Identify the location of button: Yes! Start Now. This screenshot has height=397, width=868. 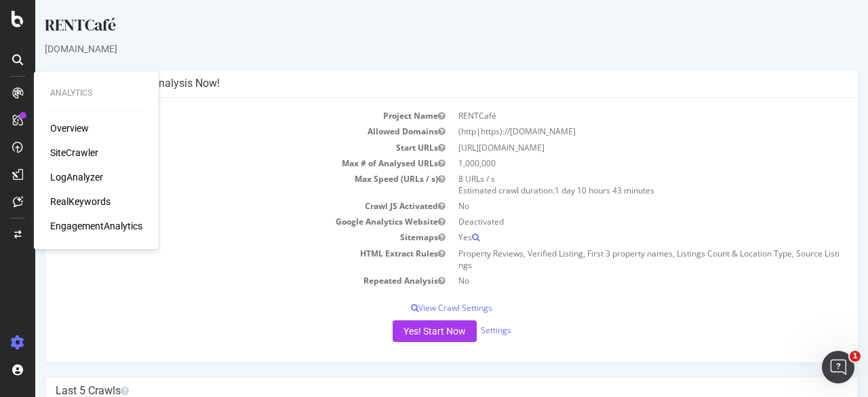
(400, 331).